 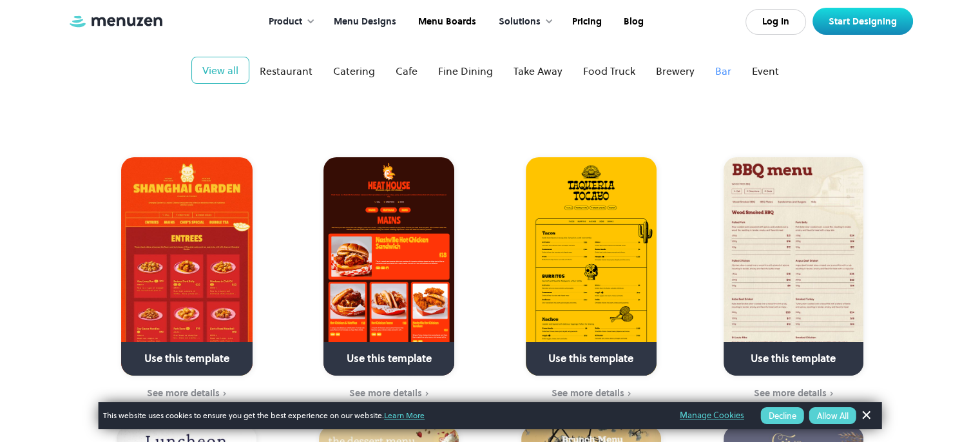 What do you see at coordinates (221, 70) in the screenshot?
I see `div: View all` at bounding box center [221, 70].